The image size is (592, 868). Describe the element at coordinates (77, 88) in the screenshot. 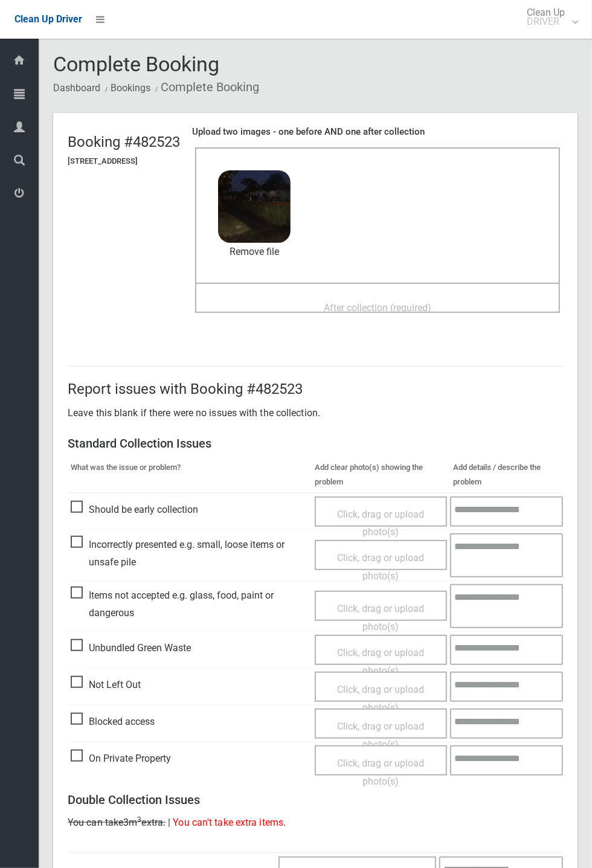

I see `a: Dashboard` at that location.